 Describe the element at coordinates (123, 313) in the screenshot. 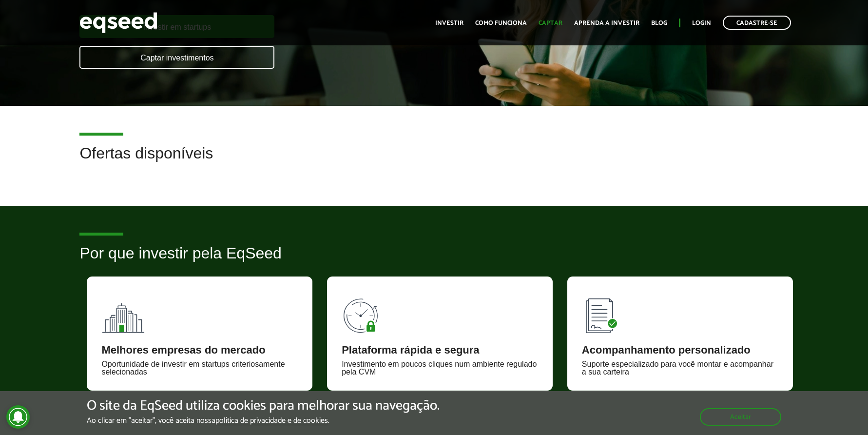

I see `img: 90x90_fundos.svg` at that location.